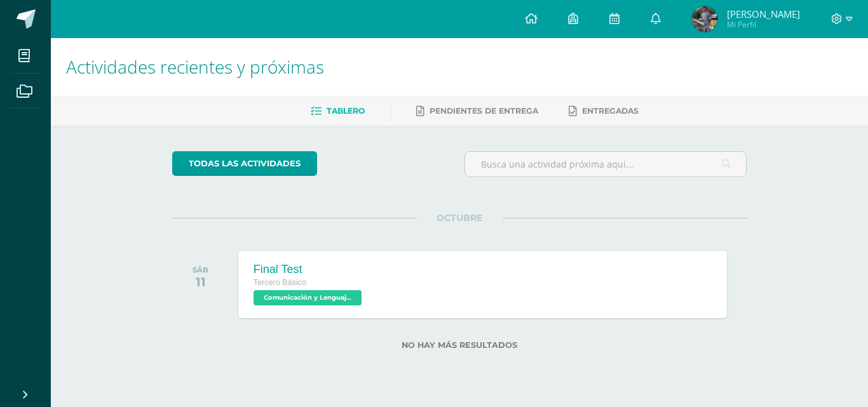 The height and width of the screenshot is (407, 868). Describe the element at coordinates (309, 269) in the screenshot. I see `div: Final Test` at that location.